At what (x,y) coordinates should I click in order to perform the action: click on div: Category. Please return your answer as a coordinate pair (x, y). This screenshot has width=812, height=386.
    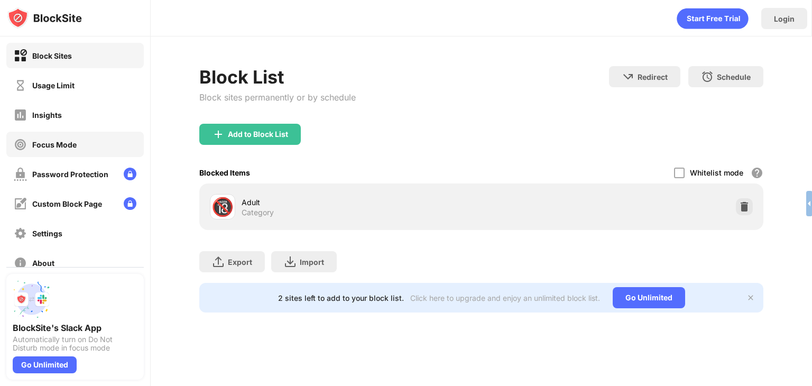
    Looking at the image, I should click on (257, 213).